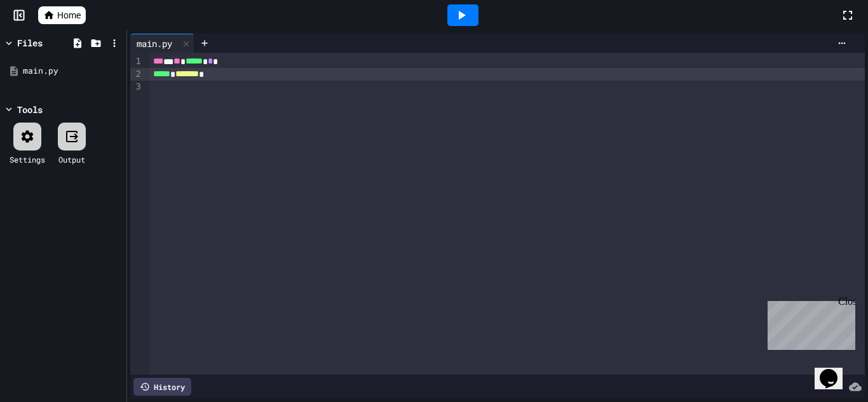 The height and width of the screenshot is (402, 868). Describe the element at coordinates (46, 43) in the screenshot. I see `div: Chat with us now!Close` at that location.